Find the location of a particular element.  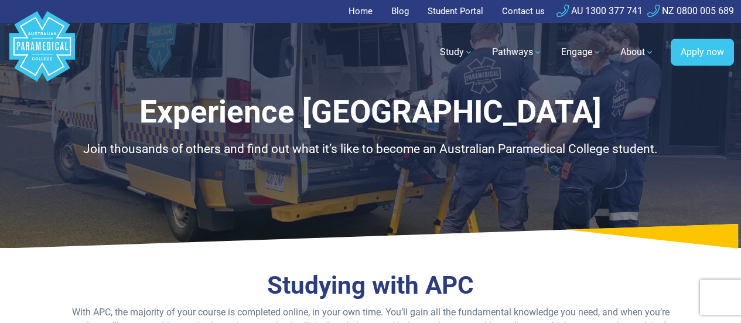

h3: Studying with APC is located at coordinates (370, 285).